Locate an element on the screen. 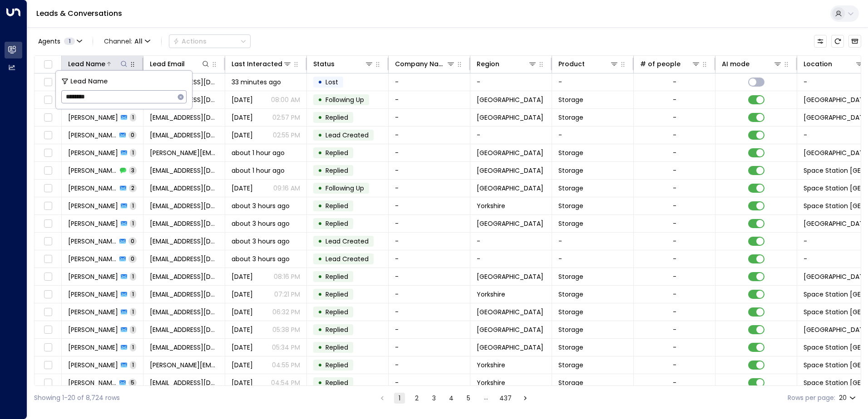  span: chloemaitland18@gmail.com is located at coordinates (184, 294).